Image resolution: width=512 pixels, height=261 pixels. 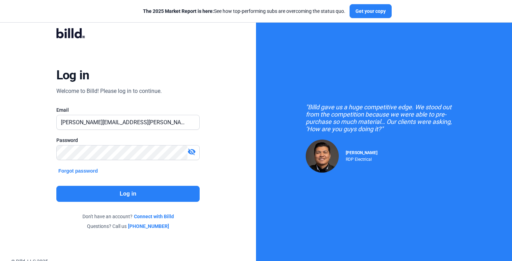 What do you see at coordinates (128, 140) in the screenshot?
I see `div: Password` at bounding box center [128, 140].